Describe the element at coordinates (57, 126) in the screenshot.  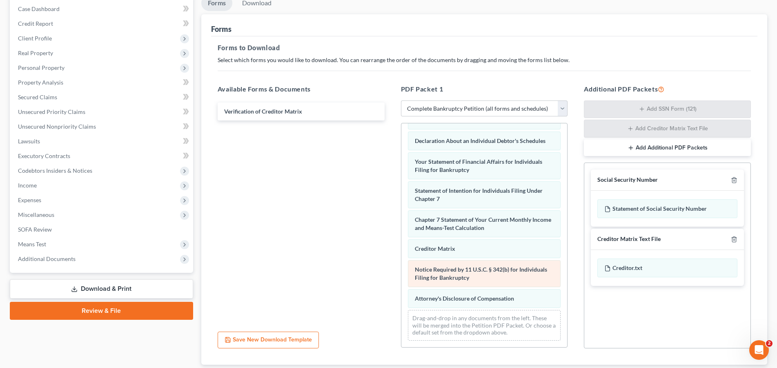
I see `span: Unsecured Nonpriority Claims` at that location.